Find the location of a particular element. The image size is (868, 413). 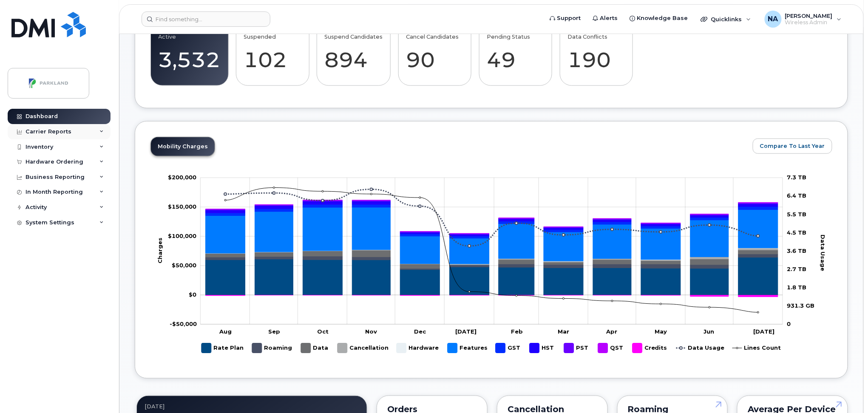

g: Data is located at coordinates (315, 348).